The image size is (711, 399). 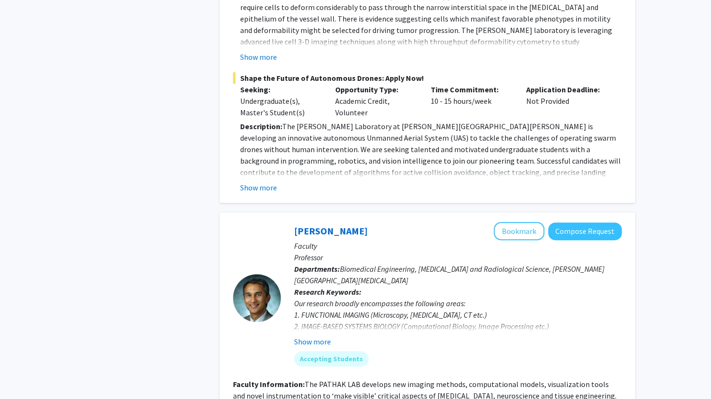 What do you see at coordinates (458, 246) in the screenshot?
I see `p: Faculty` at bounding box center [458, 246].